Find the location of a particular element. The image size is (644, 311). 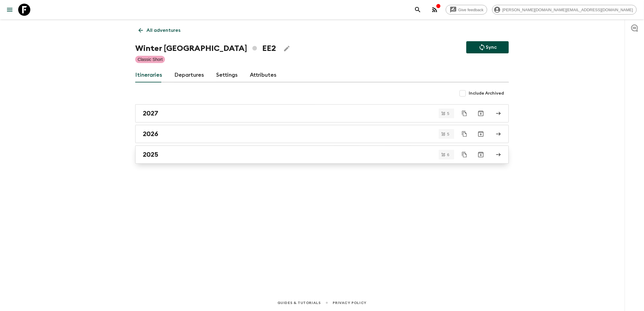

a: Attributes is located at coordinates (263, 75).